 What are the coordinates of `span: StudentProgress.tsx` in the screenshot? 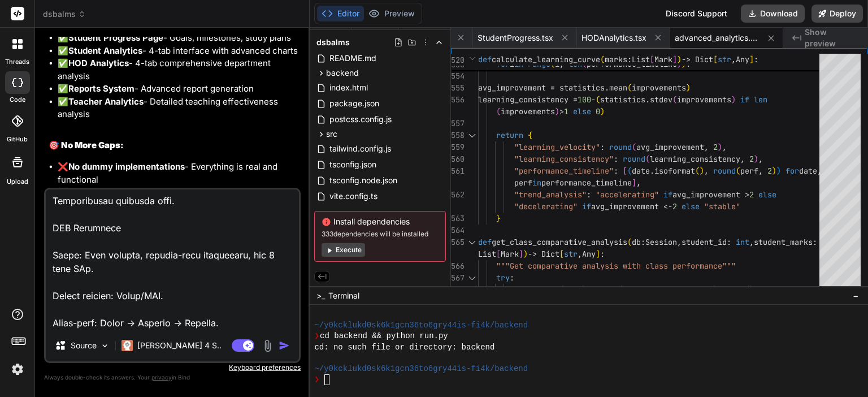 It's located at (515, 38).